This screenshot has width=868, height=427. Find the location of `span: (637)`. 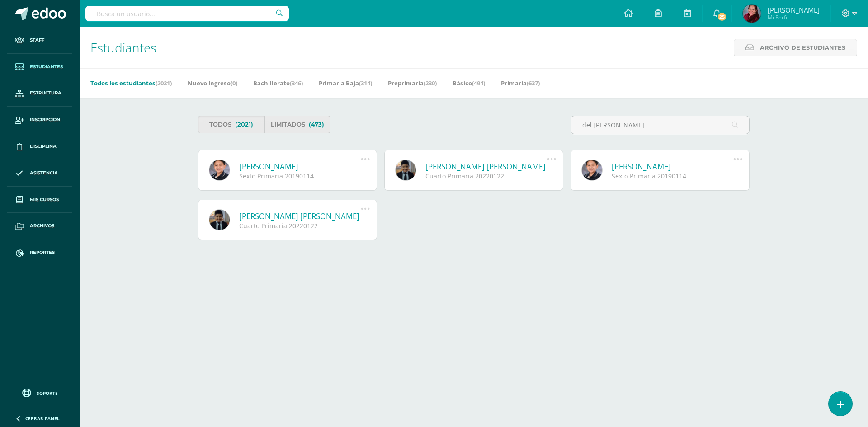

span: (637) is located at coordinates (533, 83).